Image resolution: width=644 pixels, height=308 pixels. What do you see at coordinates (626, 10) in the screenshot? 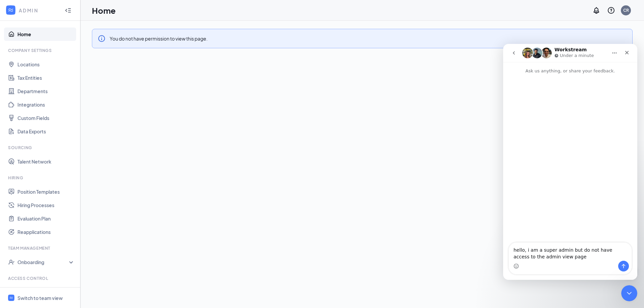
I see `div: CR` at bounding box center [626, 10].